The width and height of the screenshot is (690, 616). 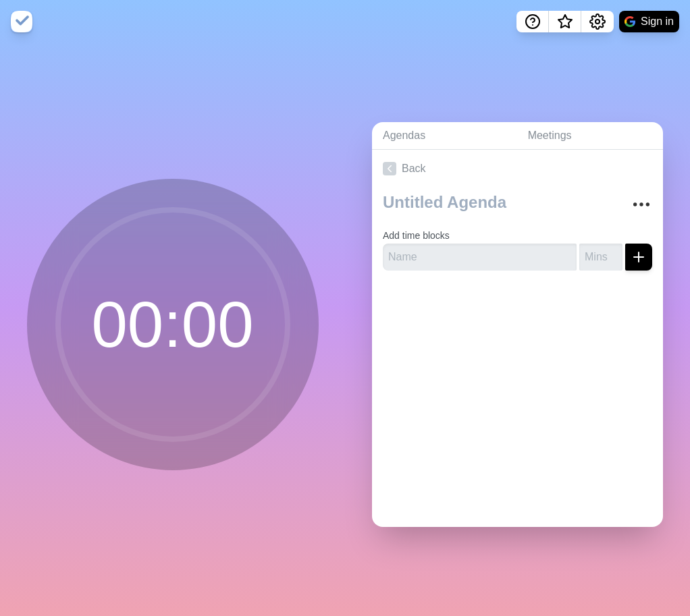 What do you see at coordinates (601, 257) in the screenshot?
I see `input: Mins` at bounding box center [601, 257].